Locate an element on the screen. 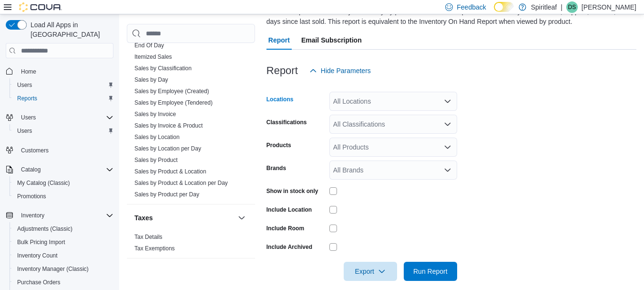  label: Classifications is located at coordinates (287, 123).